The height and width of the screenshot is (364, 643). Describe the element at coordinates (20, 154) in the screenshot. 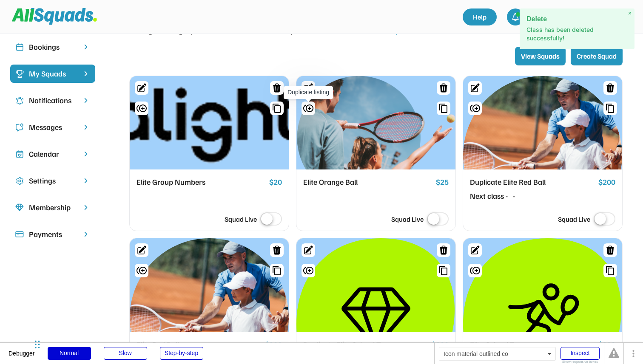

I see `img: Icon%20copy%207.svg` at that location.